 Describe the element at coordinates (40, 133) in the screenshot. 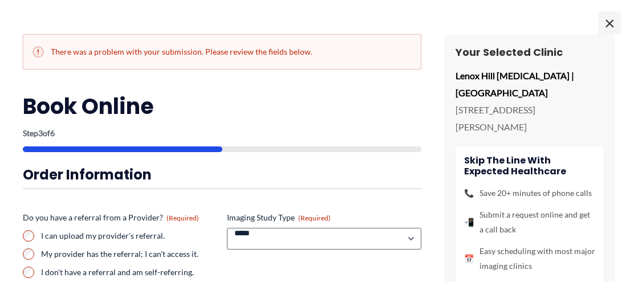

I see `span: 3` at that location.